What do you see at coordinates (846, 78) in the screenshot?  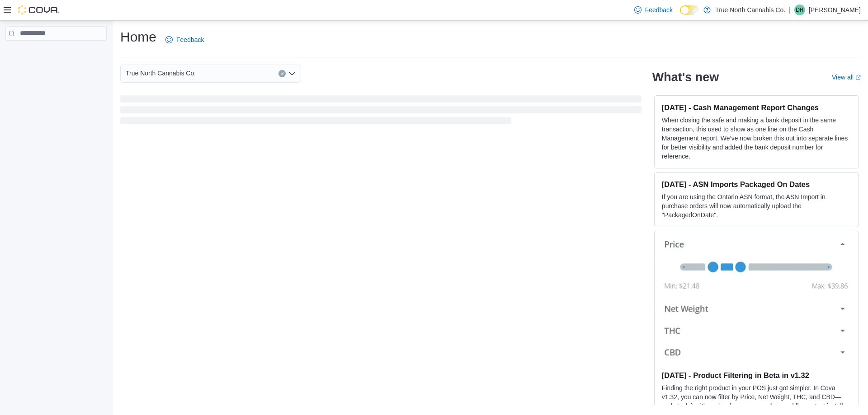 I see `a: View allExternal link` at bounding box center [846, 78].